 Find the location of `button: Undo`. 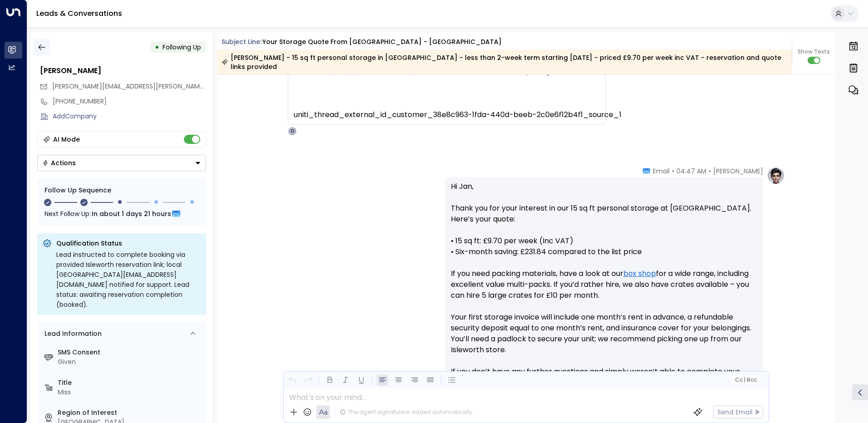

button: Undo is located at coordinates (292, 379).